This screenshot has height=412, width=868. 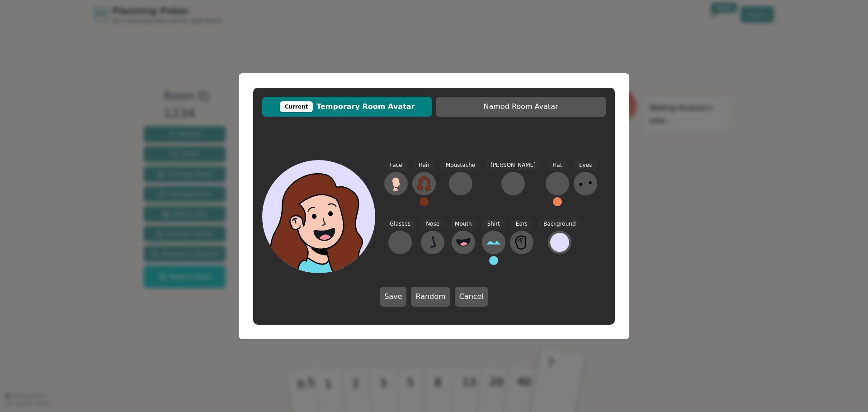 What do you see at coordinates (433, 224) in the screenshot?
I see `span: Nose` at bounding box center [433, 224].